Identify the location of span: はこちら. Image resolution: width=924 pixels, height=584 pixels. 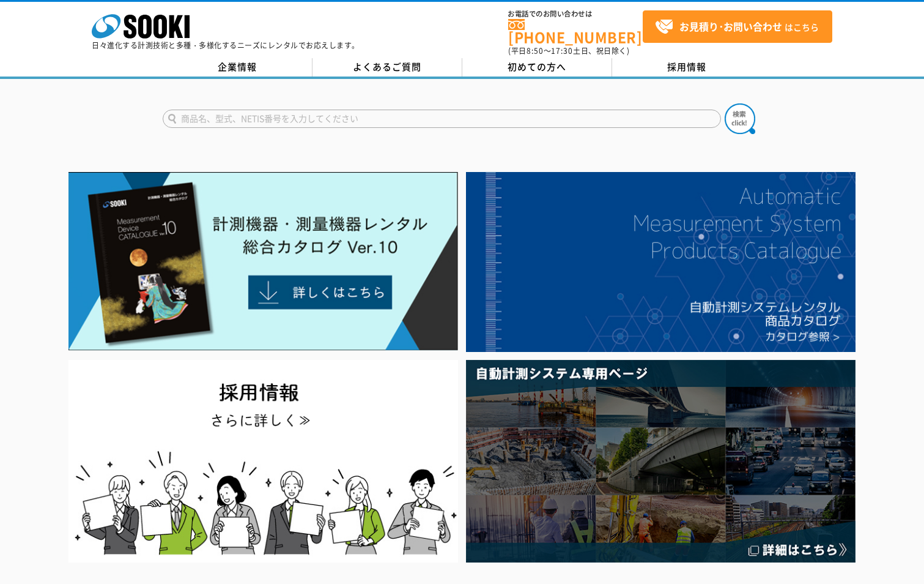
(736, 27).